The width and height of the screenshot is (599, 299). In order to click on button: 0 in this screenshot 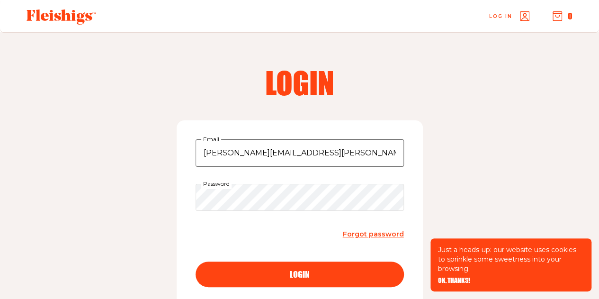, I will do `click(562, 16)`.